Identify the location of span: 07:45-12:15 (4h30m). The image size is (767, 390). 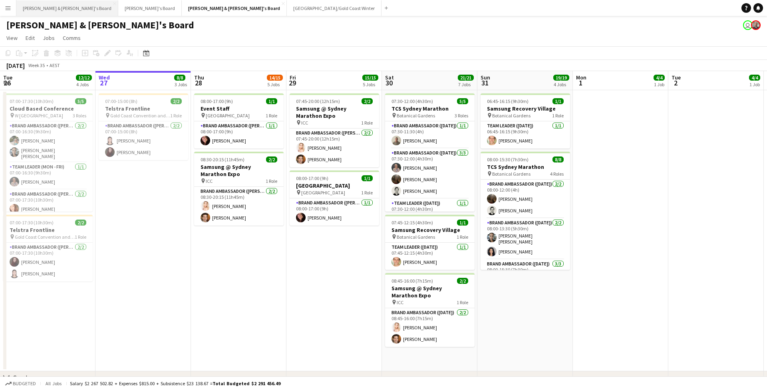
(412, 223).